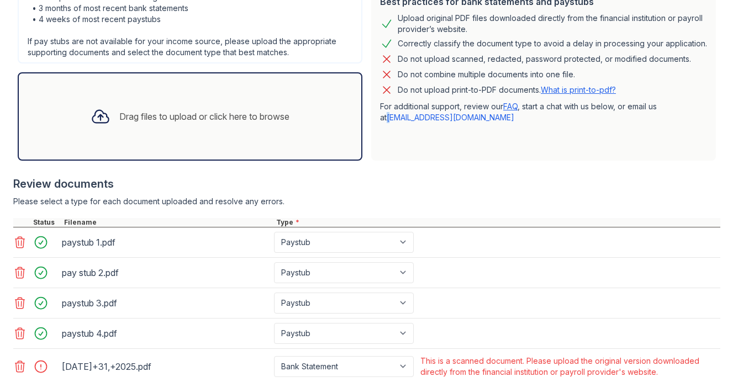 This screenshot has width=738, height=382. Describe the element at coordinates (166, 334) in the screenshot. I see `div: paystub 4.pdf` at that location.